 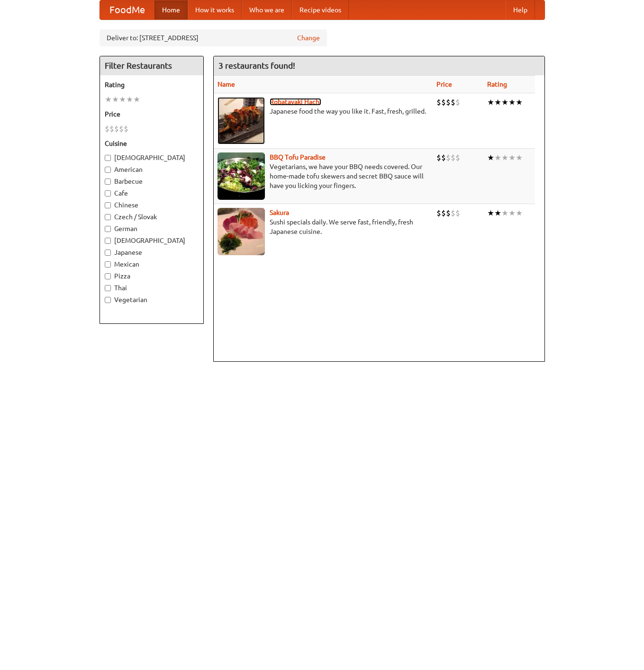 I want to click on a: Change, so click(x=309, y=38).